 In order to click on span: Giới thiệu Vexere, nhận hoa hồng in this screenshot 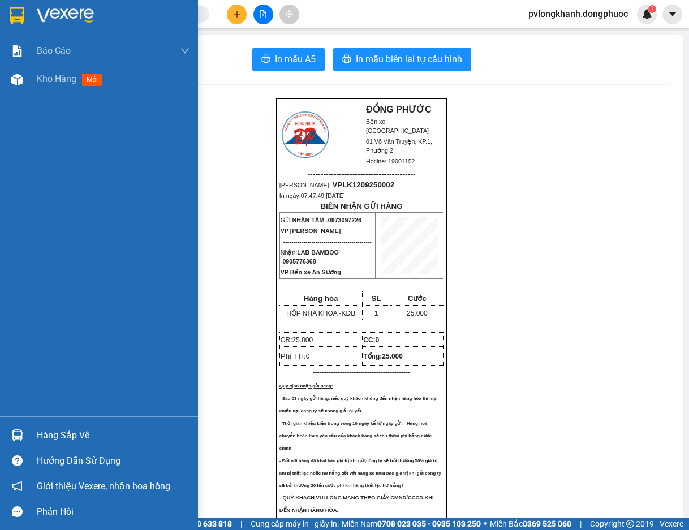, I will do `click(103, 486)`.